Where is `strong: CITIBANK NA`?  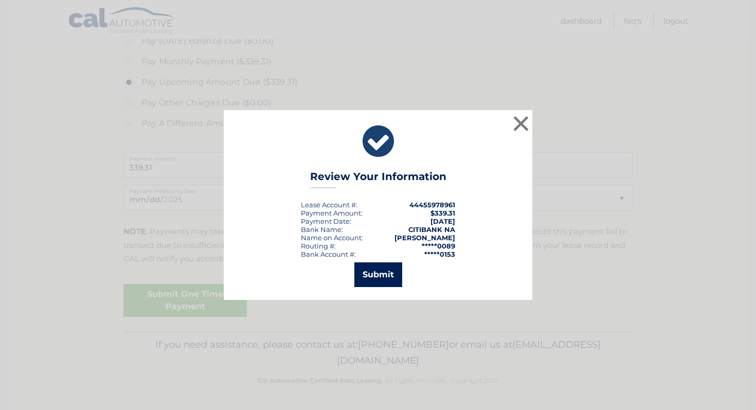 strong: CITIBANK NA is located at coordinates (432, 229).